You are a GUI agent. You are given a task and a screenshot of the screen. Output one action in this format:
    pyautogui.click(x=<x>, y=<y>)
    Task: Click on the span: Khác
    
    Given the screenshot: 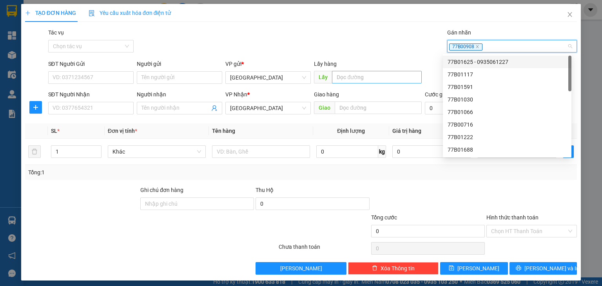 What is the action you would take?
    pyautogui.click(x=157, y=152)
    